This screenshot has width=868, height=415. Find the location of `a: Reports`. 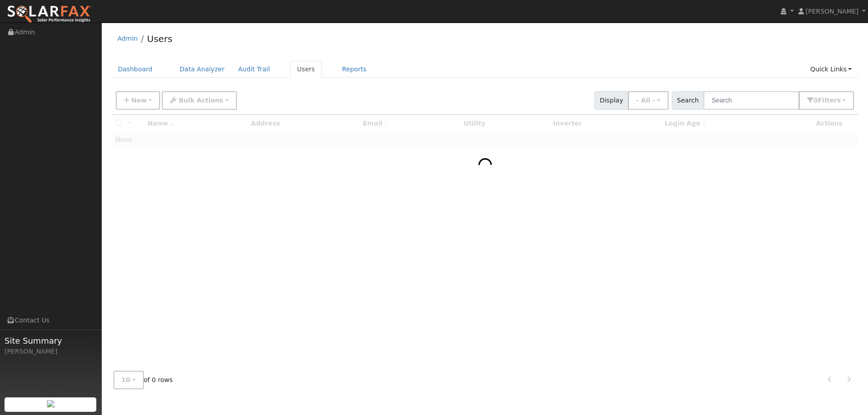

a: Reports is located at coordinates (354, 69).